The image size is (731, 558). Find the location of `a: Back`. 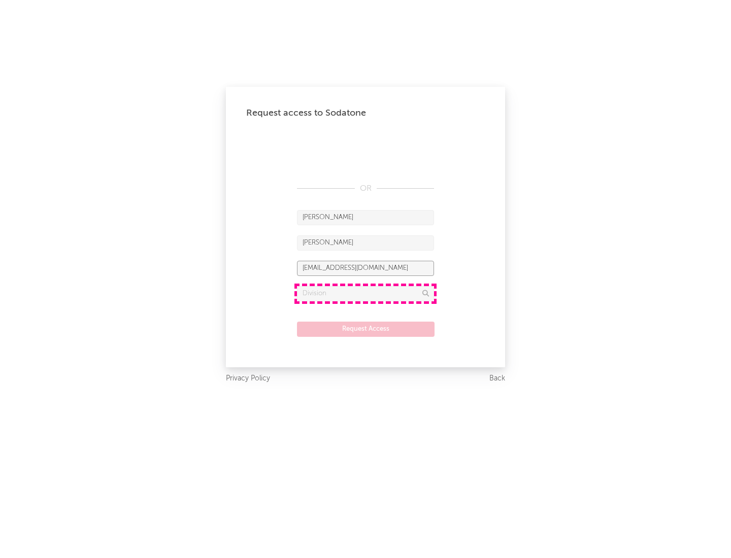

a: Back is located at coordinates (497, 379).